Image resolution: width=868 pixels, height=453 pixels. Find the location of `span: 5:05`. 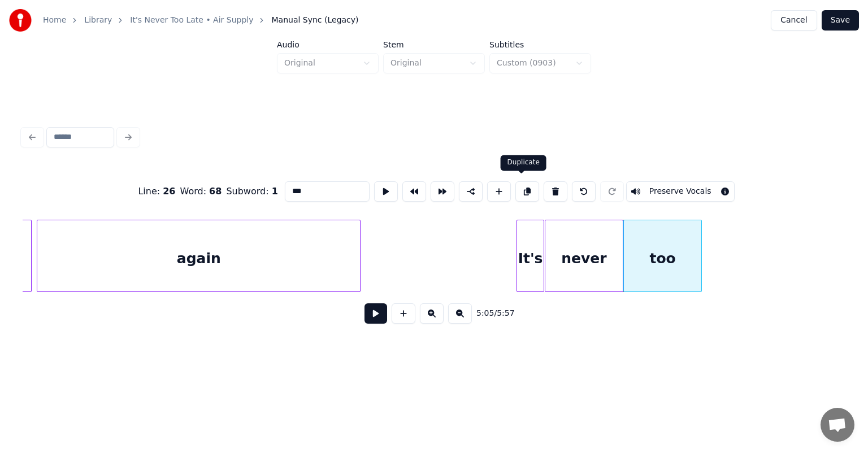

span: 5:05 is located at coordinates (484, 313).